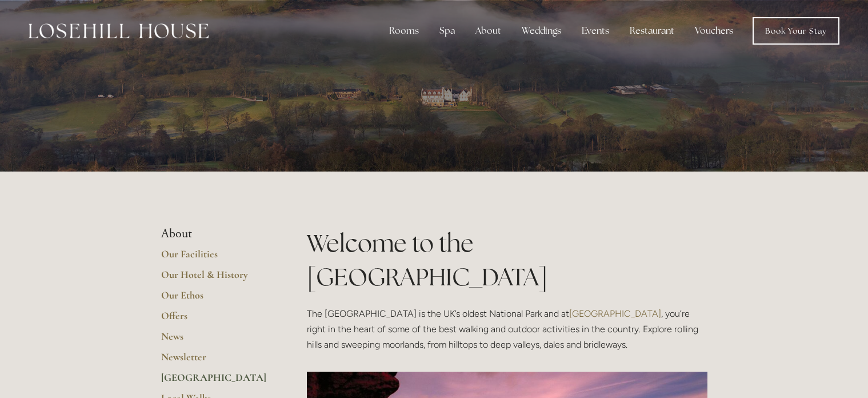 The height and width of the screenshot is (398, 868). I want to click on div: Rooms, so click(404, 31).